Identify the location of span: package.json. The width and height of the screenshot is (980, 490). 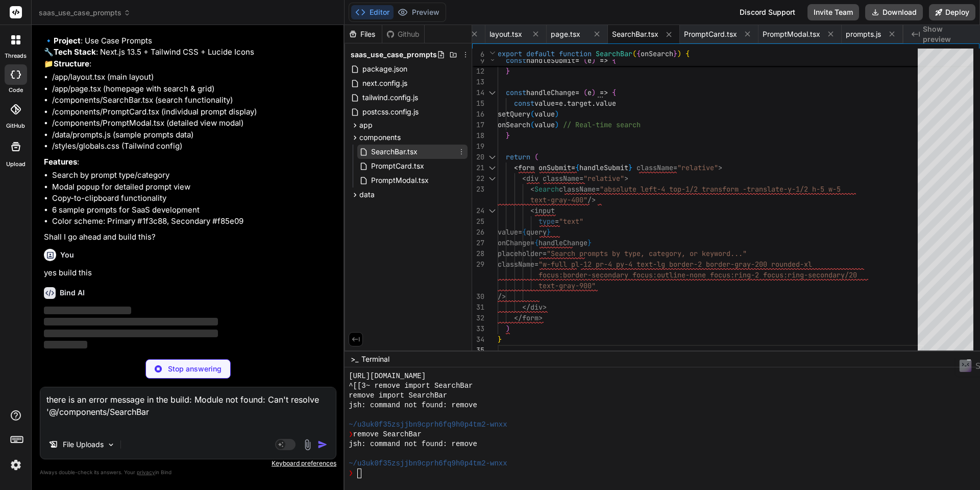
(385, 69).